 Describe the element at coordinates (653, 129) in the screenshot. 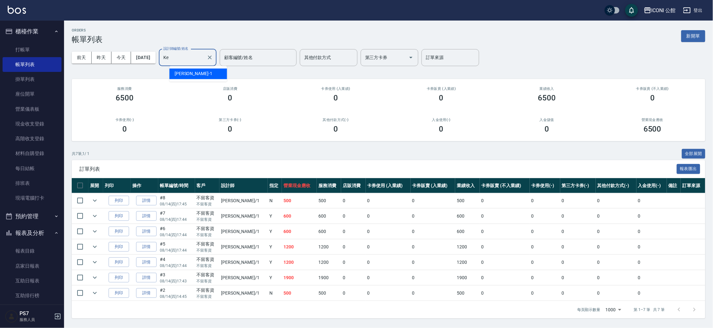

I see `h3: 6500` at that location.